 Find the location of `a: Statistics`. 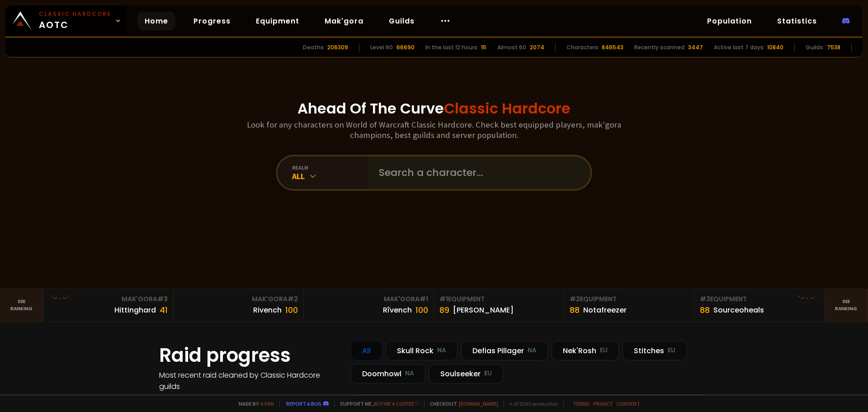

a: Statistics is located at coordinates (797, 21).